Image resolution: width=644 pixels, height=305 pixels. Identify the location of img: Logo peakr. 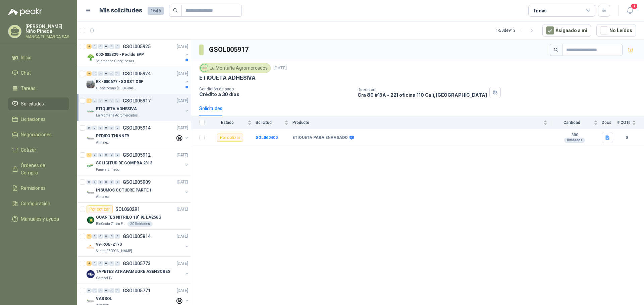
(25, 12).